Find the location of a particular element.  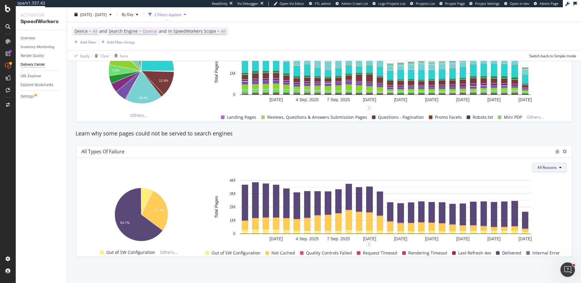

span: FTL admin is located at coordinates (323, 3).